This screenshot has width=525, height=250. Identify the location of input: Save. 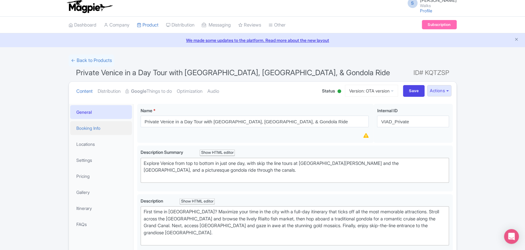
(413, 91).